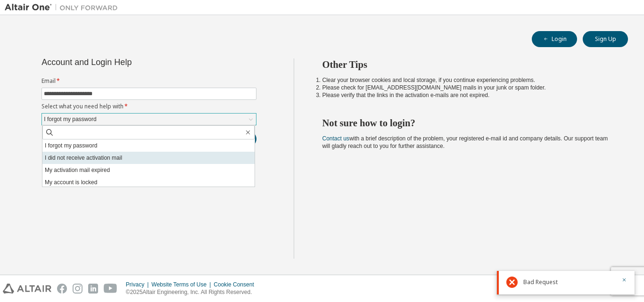 The height and width of the screenshot is (302, 644). What do you see at coordinates (606, 39) in the screenshot?
I see `button: Sign Up` at bounding box center [606, 39].